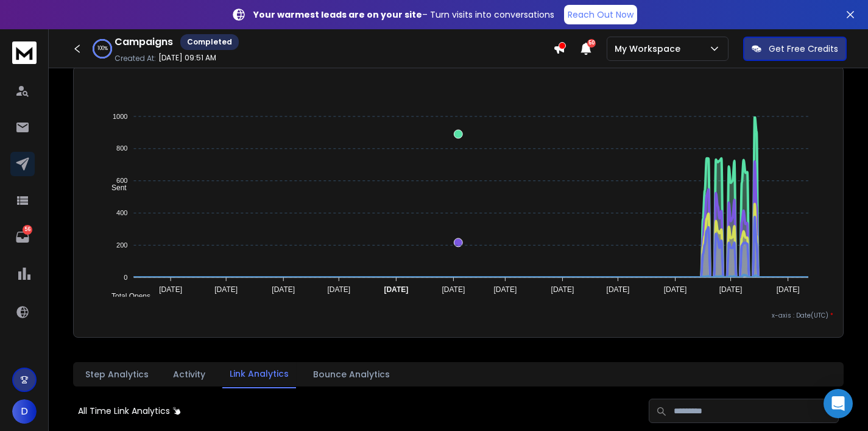 The height and width of the screenshot is (431, 868). What do you see at coordinates (795, 49) in the screenshot?
I see `button: Get Free Credits` at bounding box center [795, 49].